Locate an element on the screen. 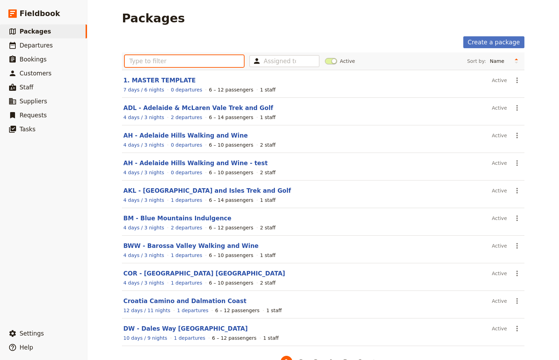 This screenshot has height=360, width=559. input: Type to filter is located at coordinates (184, 61).